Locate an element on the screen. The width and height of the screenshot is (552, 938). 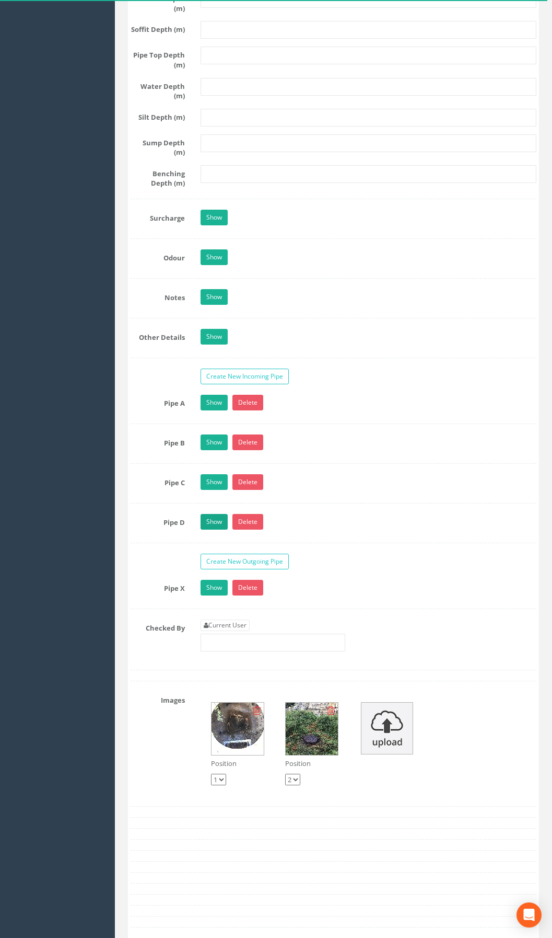
label: Pipe Top Depth (m) is located at coordinates (158, 58).